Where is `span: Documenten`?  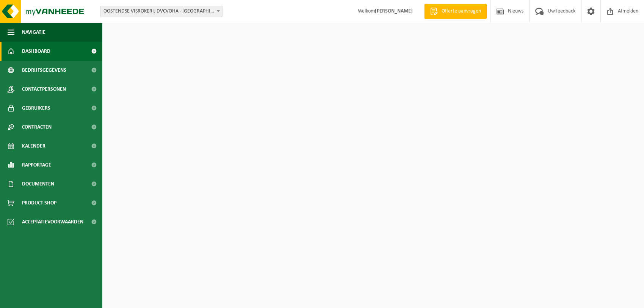 span: Documenten is located at coordinates (38, 184).